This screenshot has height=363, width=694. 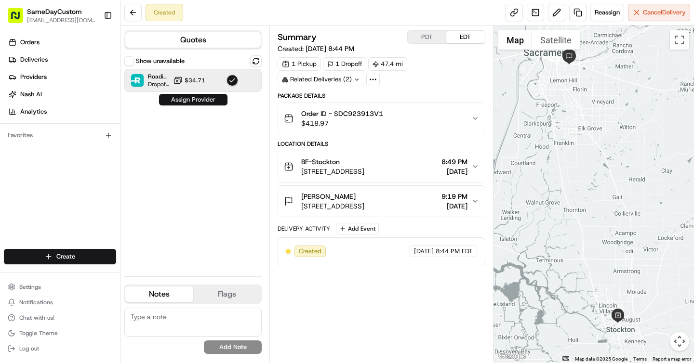 What do you see at coordinates (54, 12) in the screenshot?
I see `button: SameDayCustom` at bounding box center [54, 12].